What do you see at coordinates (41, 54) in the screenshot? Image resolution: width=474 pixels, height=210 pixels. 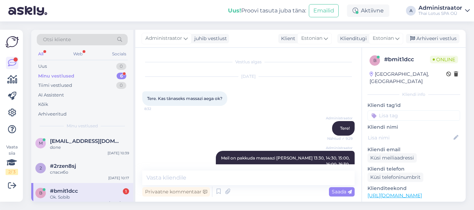 I see `div: All` at bounding box center [41, 54].